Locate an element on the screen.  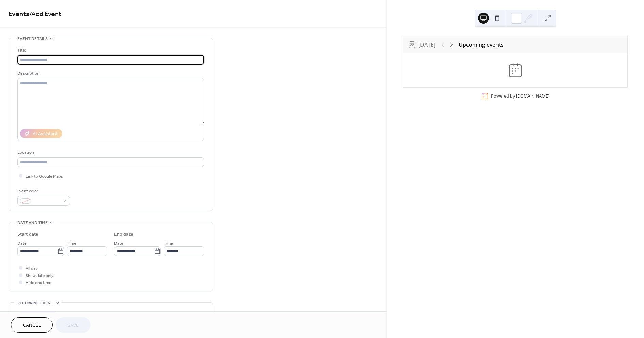
div: Start date is located at coordinates (28, 234).